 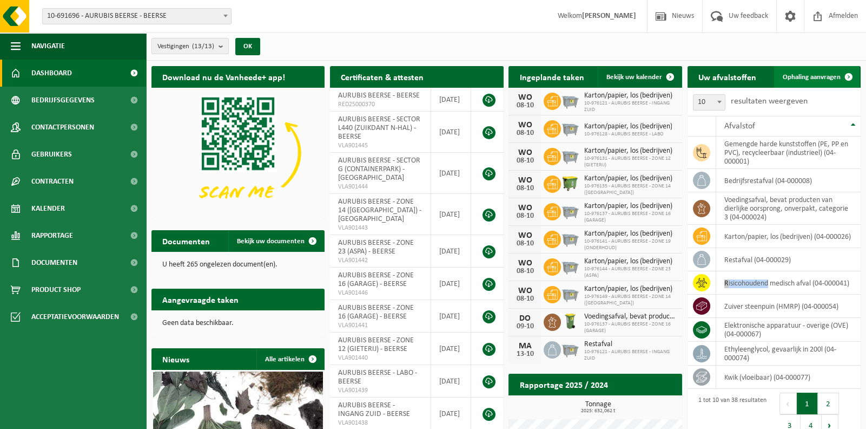 What do you see at coordinates (290, 359) in the screenshot?
I see `a: Alle artikelen` at bounding box center [290, 359].